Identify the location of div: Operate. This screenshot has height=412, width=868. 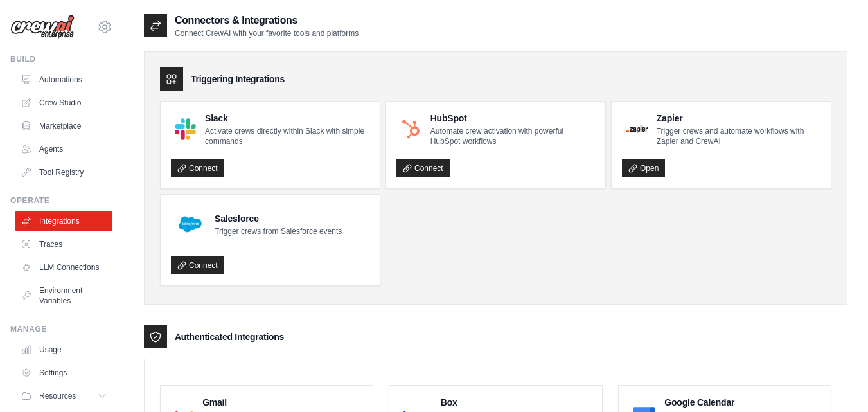
(61, 201).